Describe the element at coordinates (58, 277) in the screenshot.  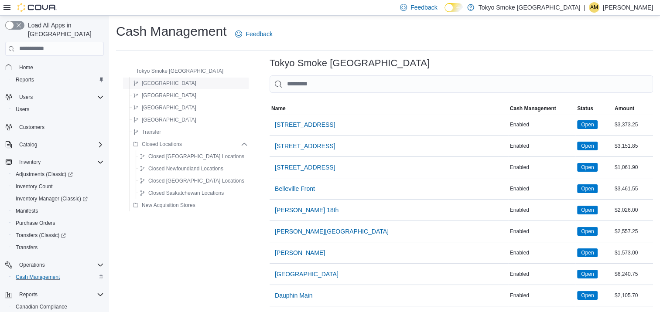
I see `button: Cash Management` at that location.